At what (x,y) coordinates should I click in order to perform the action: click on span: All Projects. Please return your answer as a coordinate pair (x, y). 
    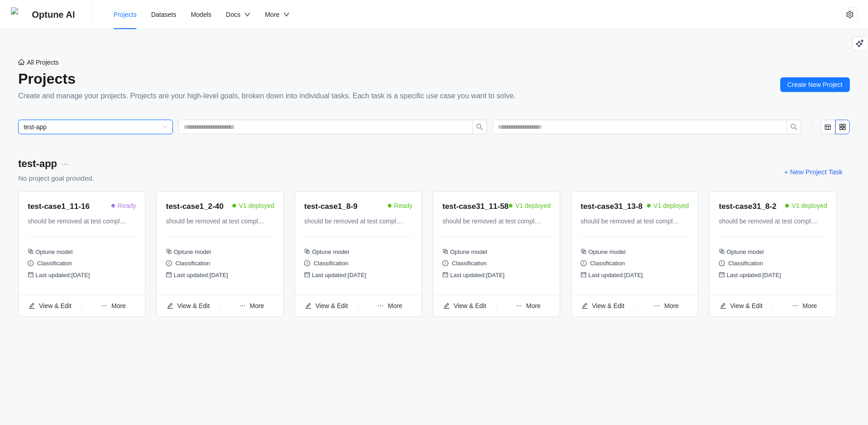
    Looking at the image, I should click on (43, 62).